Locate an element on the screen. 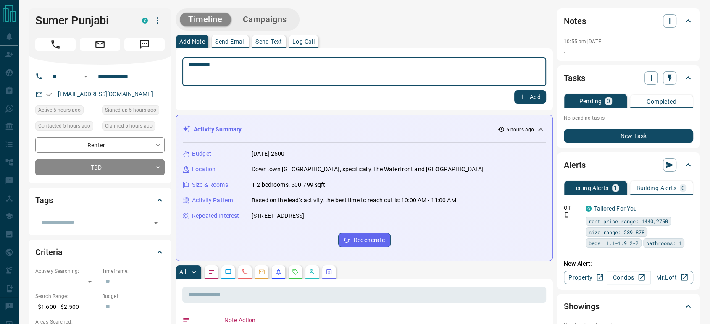 This screenshot has width=710, height=324. h2: Alerts is located at coordinates (575, 165).